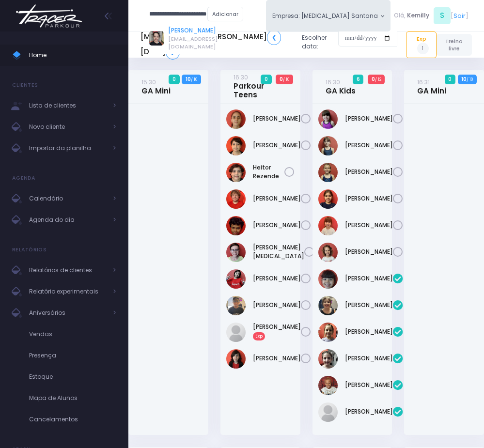 The image size is (484, 448). Describe the element at coordinates (259, 85) in the screenshot. I see `a: 16:30Parkour Teens` at that location.